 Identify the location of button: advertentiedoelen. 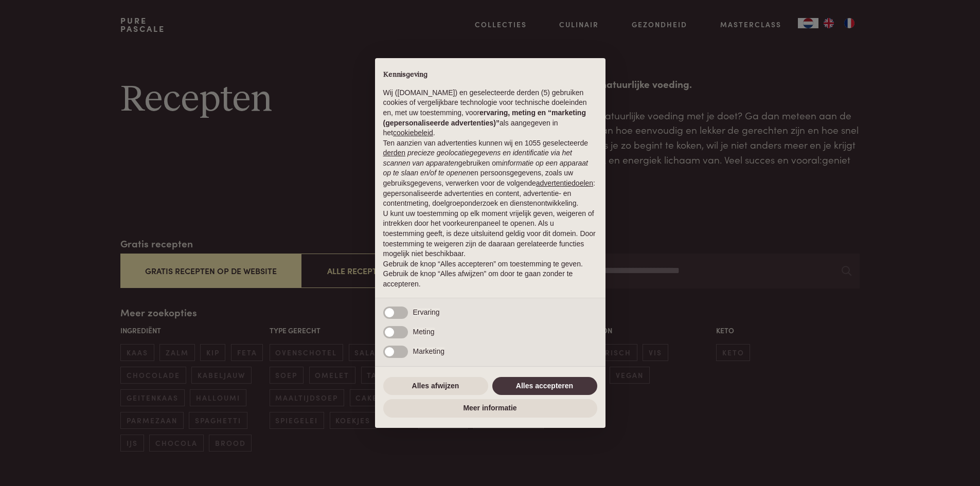
(564, 184).